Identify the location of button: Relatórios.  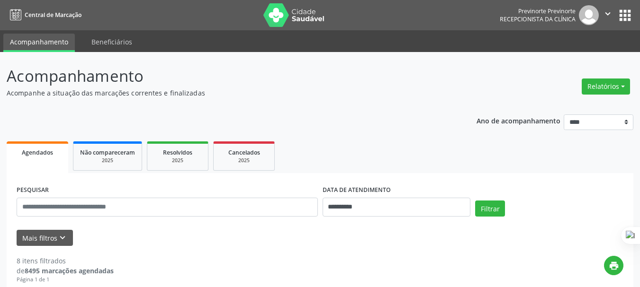
(606, 87).